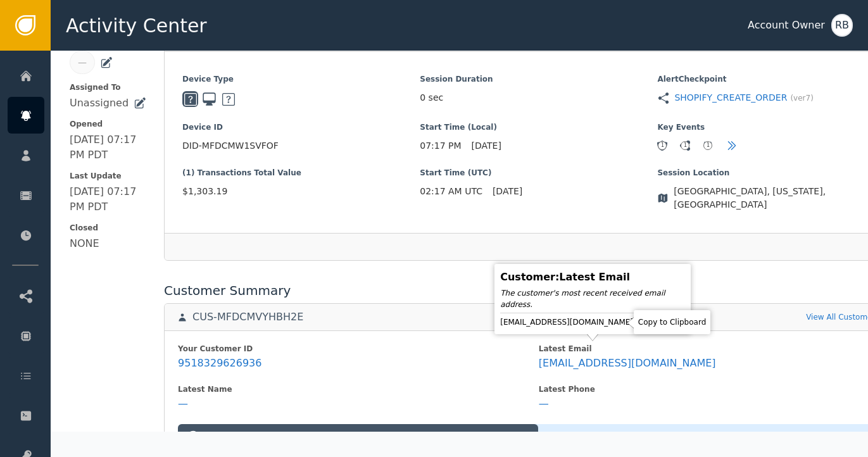 Image resolution: width=868 pixels, height=457 pixels. Describe the element at coordinates (786, 25) in the screenshot. I see `div: Account Owner` at that location.